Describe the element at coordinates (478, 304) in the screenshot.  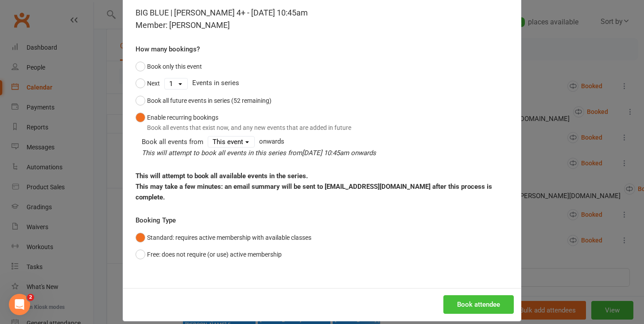
I see `button: Book attendee` at that location.